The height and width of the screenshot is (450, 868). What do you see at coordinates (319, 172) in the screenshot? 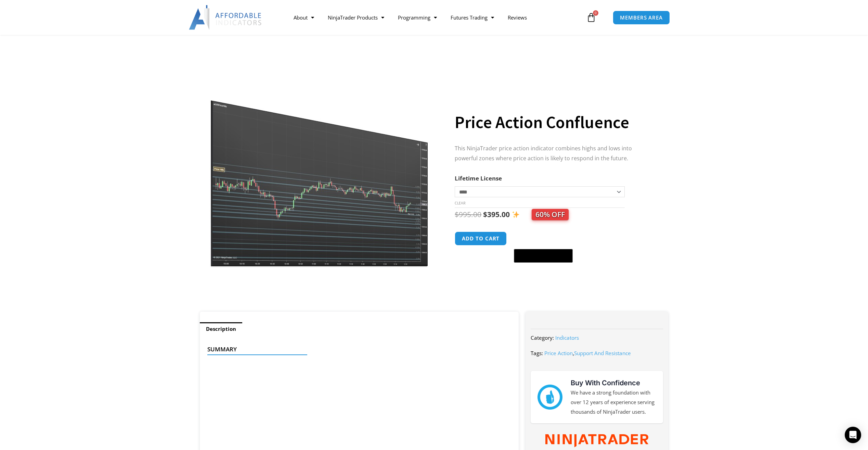
I see `img: Price Action Confluence 2` at bounding box center [319, 172].